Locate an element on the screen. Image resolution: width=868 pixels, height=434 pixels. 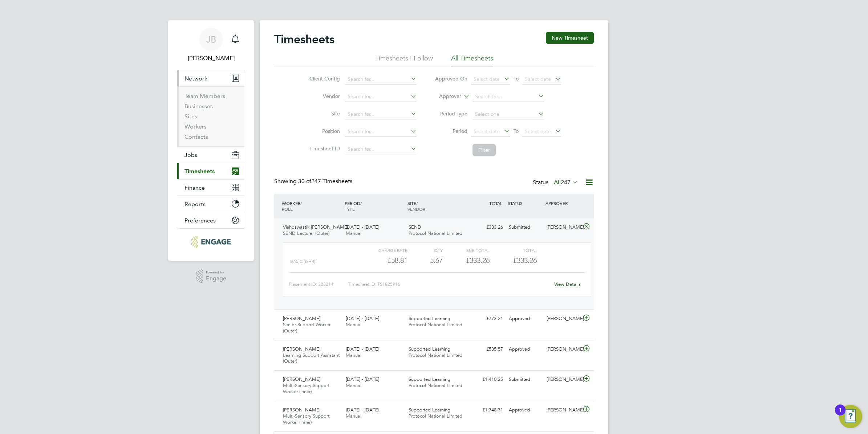
button: Filter is located at coordinates (485, 149).